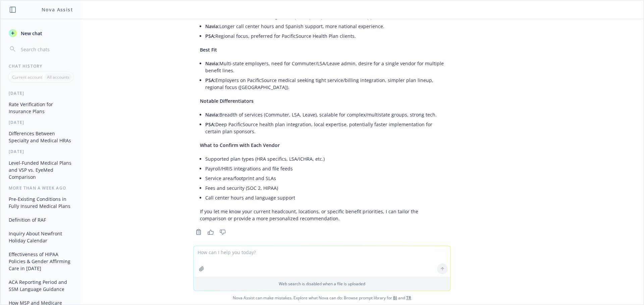  I want to click on button: Inquiry About Newfront Holiday Calendar, so click(40, 237).